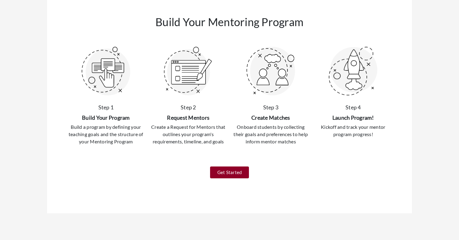 The image size is (459, 240). What do you see at coordinates (271, 134) in the screenshot?
I see `p: Onboard students by collecting their goals and preferences to help inform mentor matches` at bounding box center [271, 134].